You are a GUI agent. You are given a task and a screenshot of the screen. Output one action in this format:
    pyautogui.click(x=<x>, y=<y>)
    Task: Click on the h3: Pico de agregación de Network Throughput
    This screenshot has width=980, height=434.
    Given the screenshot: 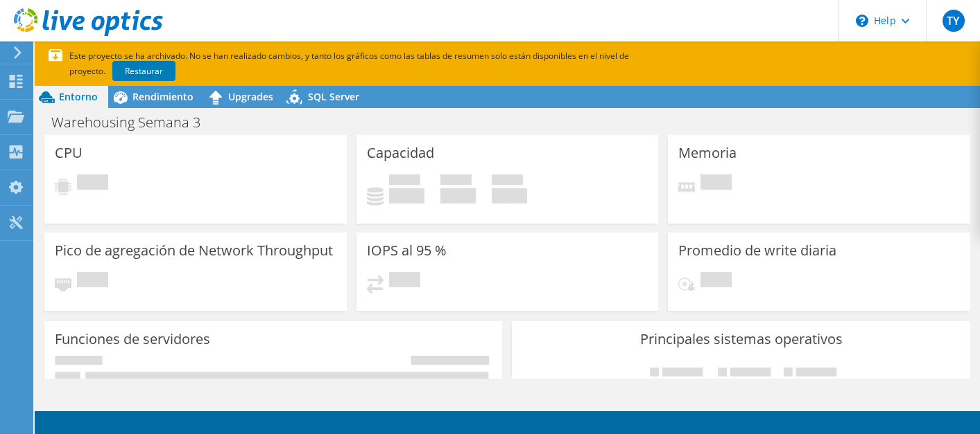 What is the action you would take?
    pyautogui.click(x=194, y=251)
    